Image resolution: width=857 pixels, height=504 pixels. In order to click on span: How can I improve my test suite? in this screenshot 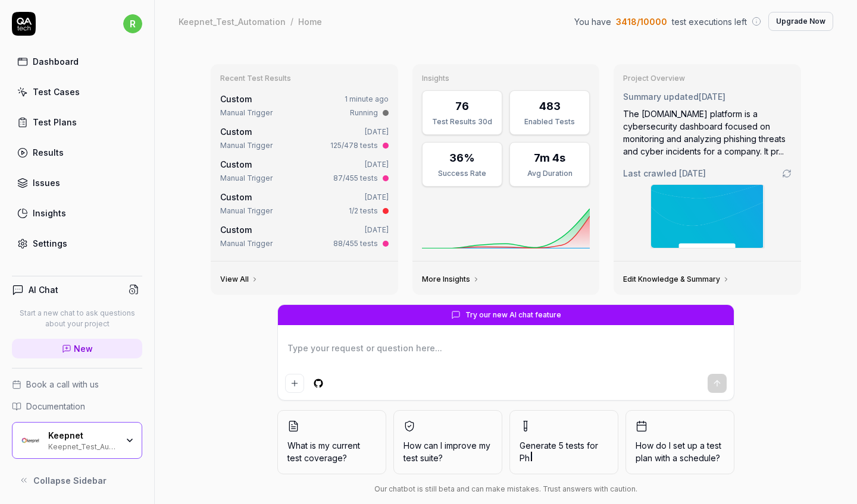, I will do `click(447, 452)`.